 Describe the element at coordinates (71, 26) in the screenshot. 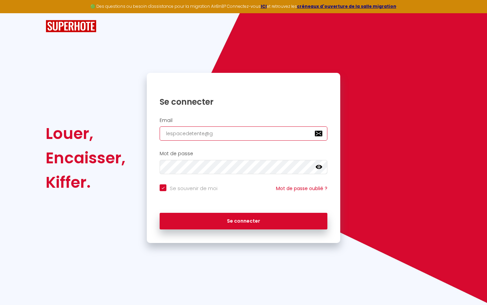

I see `img: SuperHote logo` at that location.